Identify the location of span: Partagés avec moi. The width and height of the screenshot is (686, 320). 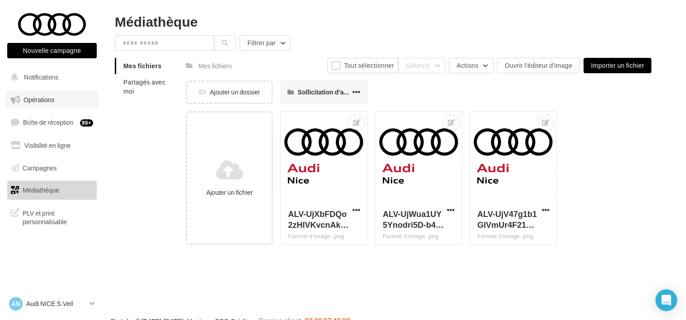
(144, 86).